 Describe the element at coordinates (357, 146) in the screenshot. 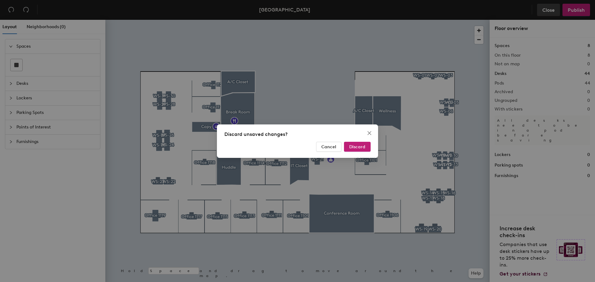

I see `span: Discard` at that location.